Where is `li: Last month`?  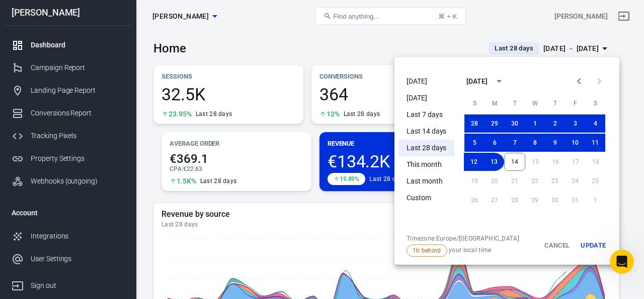
li: Last month is located at coordinates (427, 181).